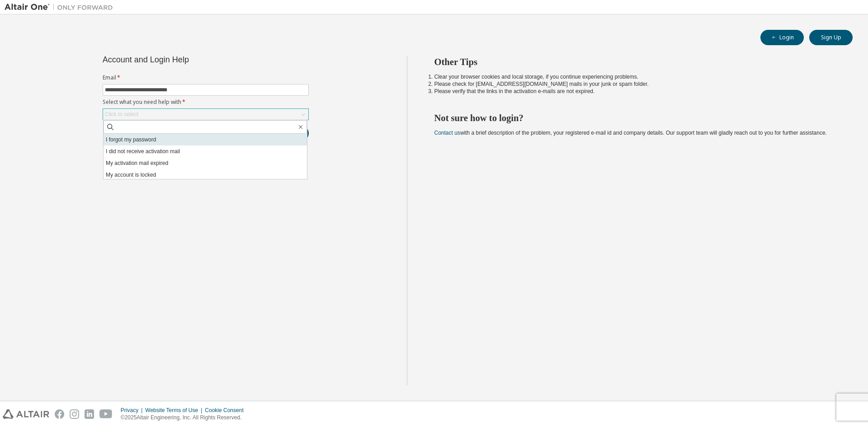 The width and height of the screenshot is (868, 427). What do you see at coordinates (635, 77) in the screenshot?
I see `li: Clear your browser cookies and local storage, if you continue experiencing problems.` at bounding box center [635, 77].